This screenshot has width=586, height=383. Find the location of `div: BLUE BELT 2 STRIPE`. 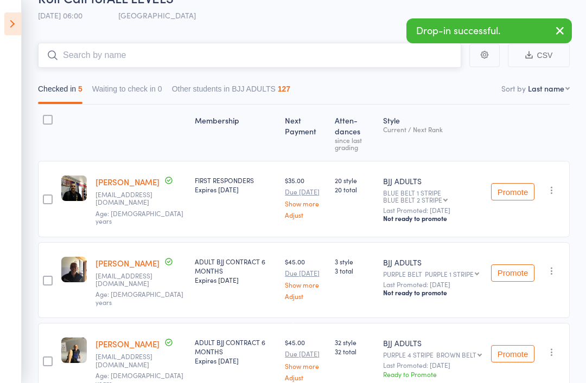

div: BLUE BELT 2 STRIPE is located at coordinates (412, 200).